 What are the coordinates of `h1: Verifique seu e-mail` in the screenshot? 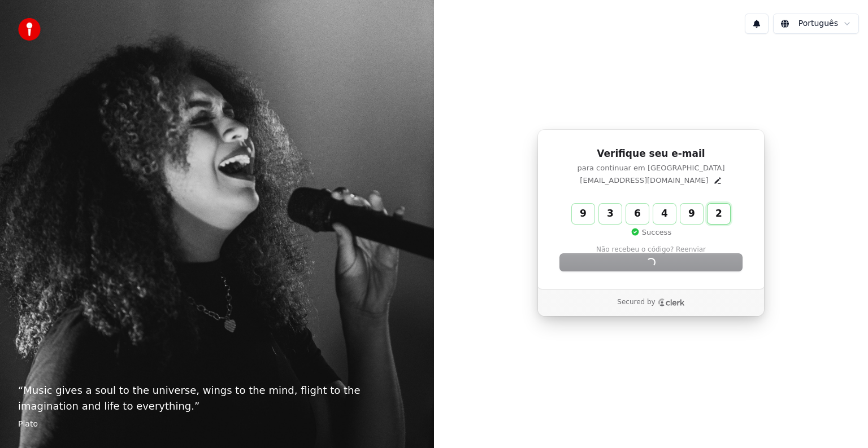 It's located at (651, 154).